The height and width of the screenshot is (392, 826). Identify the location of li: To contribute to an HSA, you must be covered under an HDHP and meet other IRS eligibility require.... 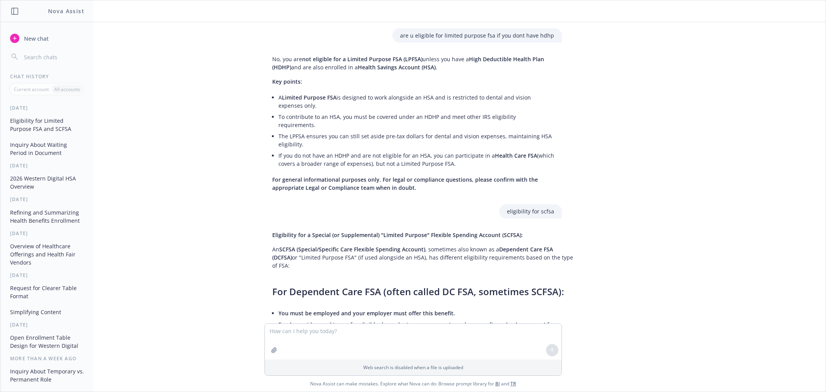
(416, 121).